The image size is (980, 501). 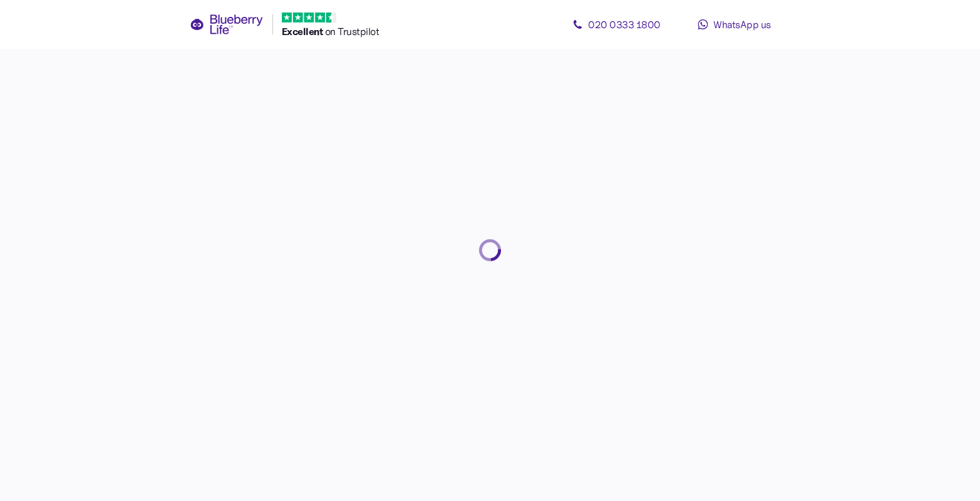 I want to click on span: 020 0333 1800, so click(x=624, y=25).